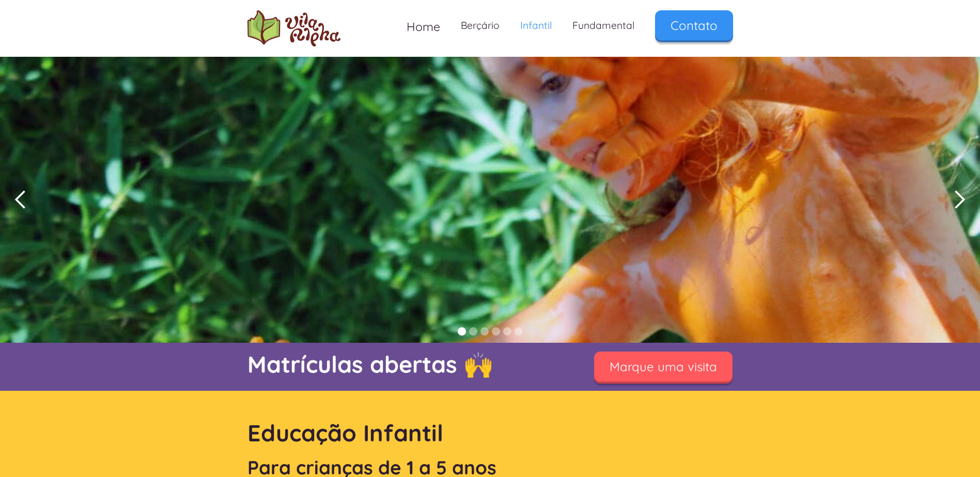 This screenshot has width=980, height=477. I want to click on h1: Educação Infantil, so click(490, 433).